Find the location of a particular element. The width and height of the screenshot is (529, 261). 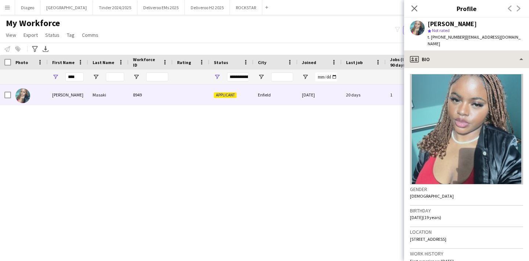

a: View is located at coordinates (11, 35).